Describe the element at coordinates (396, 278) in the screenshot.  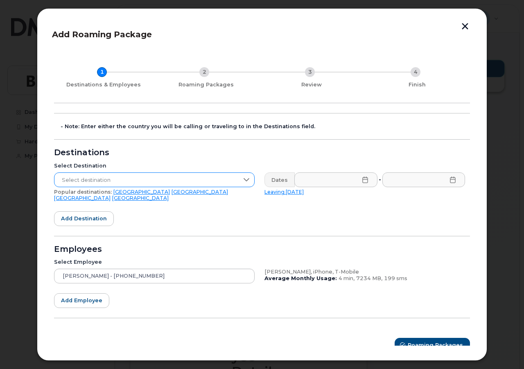
I see `span: 199 sms` at that location.